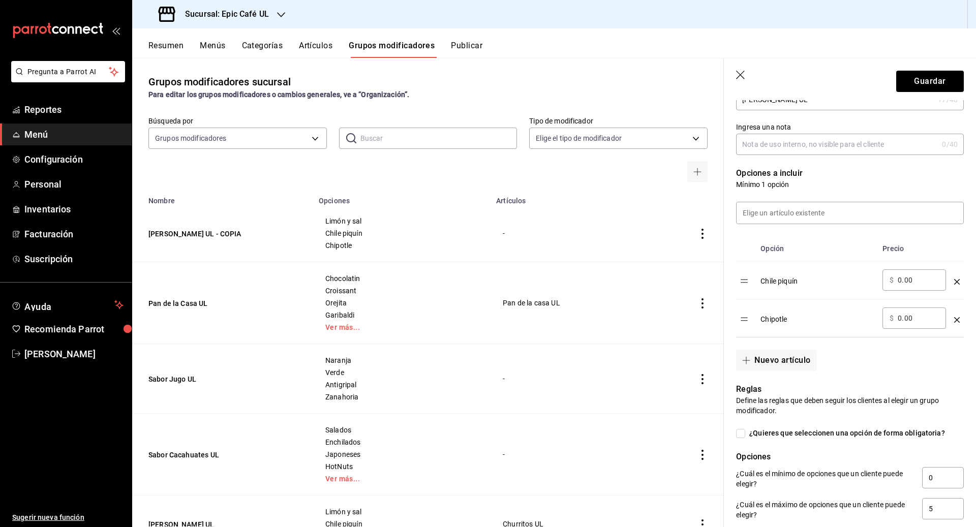  Describe the element at coordinates (66, 79) in the screenshot. I see `a: Pregunta a Parrot AI` at that location.